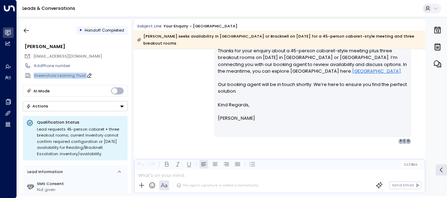  What do you see at coordinates (41, 91) in the screenshot?
I see `div: AI Mode` at bounding box center [41, 91].